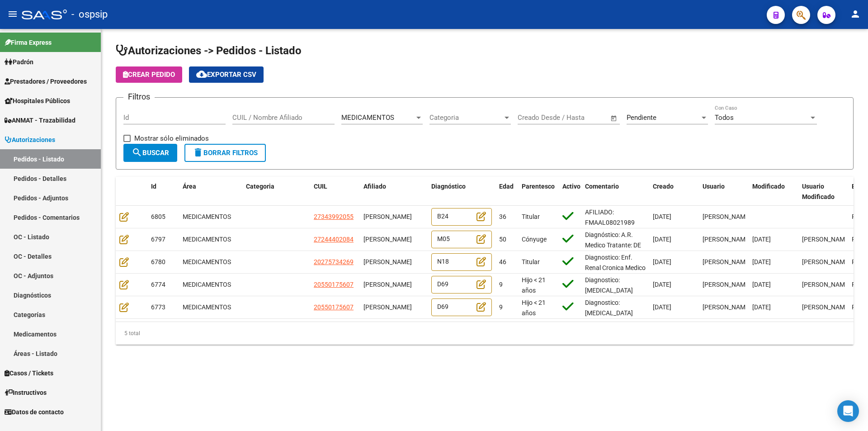  I want to click on button: Open calendar, so click(614, 118).